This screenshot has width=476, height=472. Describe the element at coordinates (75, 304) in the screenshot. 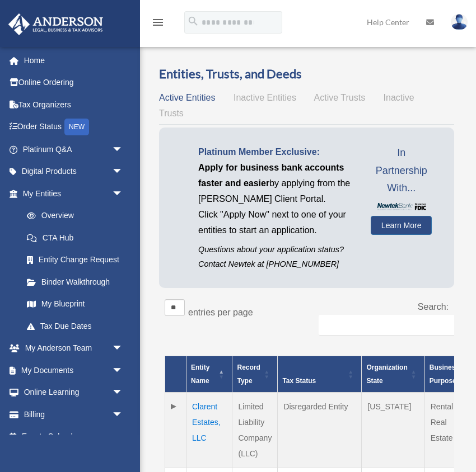

I see `a: My Blueprint` at that location.